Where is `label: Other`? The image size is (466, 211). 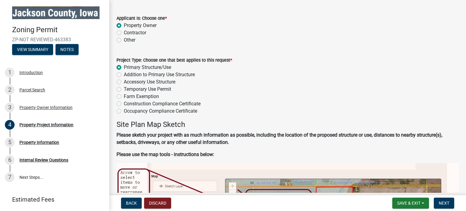 label: Other is located at coordinates (130, 40).